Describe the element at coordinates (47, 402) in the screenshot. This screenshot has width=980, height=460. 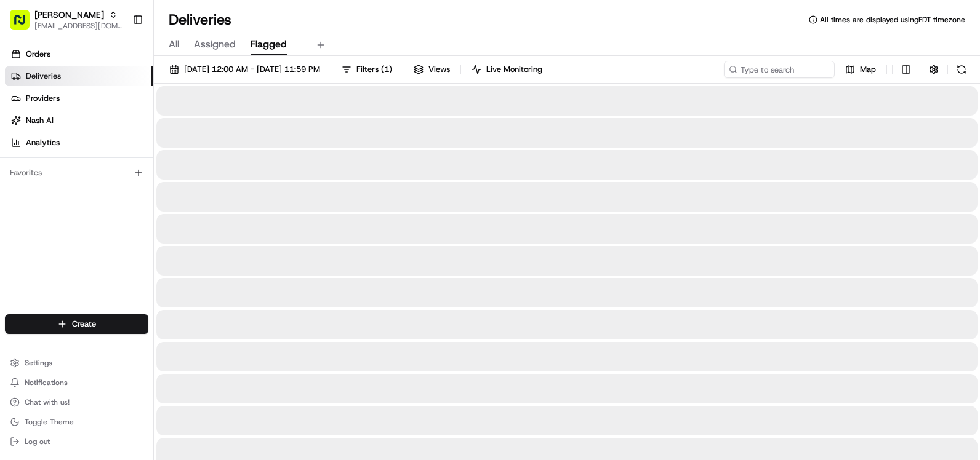
I see `span: Chat with us!` at that location.